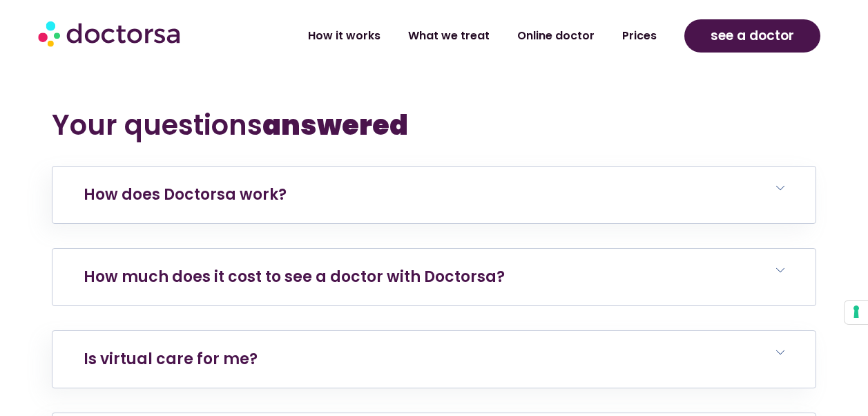 This screenshot has height=416, width=868. Describe the element at coordinates (639, 36) in the screenshot. I see `a: Prices` at that location.